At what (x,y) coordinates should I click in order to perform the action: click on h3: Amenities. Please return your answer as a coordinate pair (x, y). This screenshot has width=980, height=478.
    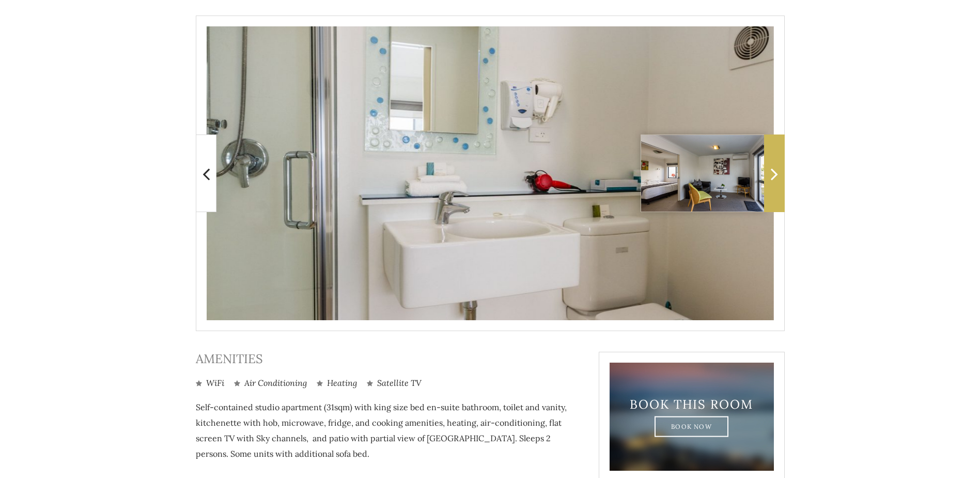
    Looking at the image, I should click on (389, 359).